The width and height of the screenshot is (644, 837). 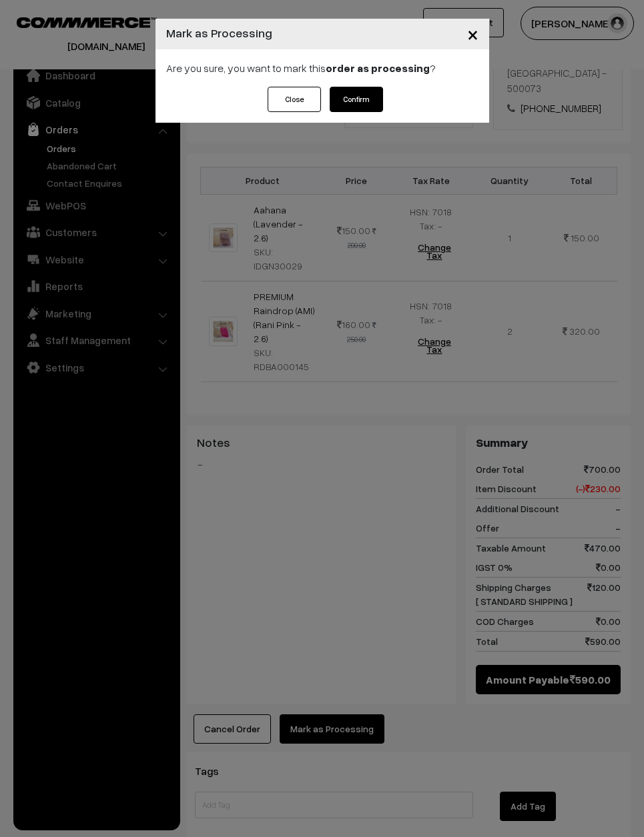 I want to click on h4: Mark as Processing, so click(x=219, y=33).